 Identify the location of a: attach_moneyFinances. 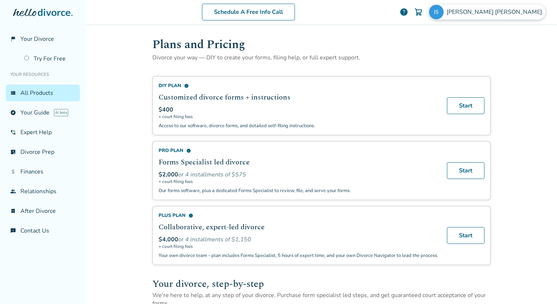
(43, 172).